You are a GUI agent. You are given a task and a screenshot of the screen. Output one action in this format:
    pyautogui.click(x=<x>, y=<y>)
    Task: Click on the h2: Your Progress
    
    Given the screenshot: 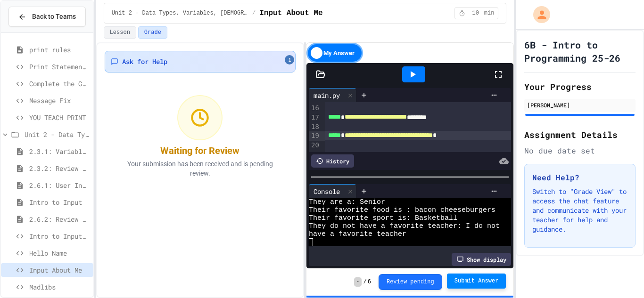 What is the action you would take?
    pyautogui.click(x=580, y=87)
    